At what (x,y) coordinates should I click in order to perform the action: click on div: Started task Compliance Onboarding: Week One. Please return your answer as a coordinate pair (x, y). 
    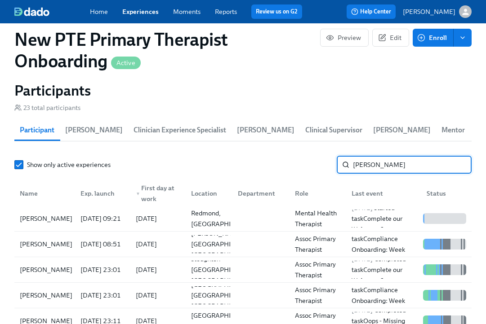
    Looking at the image, I should click on (383, 244).